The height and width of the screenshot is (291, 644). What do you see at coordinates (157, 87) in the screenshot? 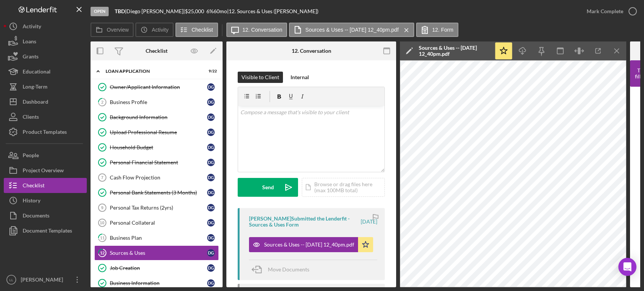
I see `a: Owner/Applicant InformationDG` at bounding box center [157, 87].